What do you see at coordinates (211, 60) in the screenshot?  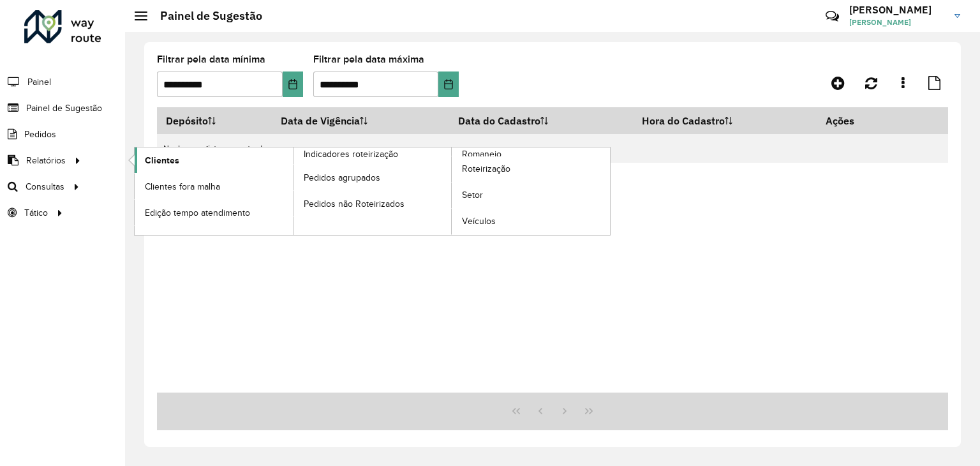 I see `label: Filtrar pela data mínima` at bounding box center [211, 60].